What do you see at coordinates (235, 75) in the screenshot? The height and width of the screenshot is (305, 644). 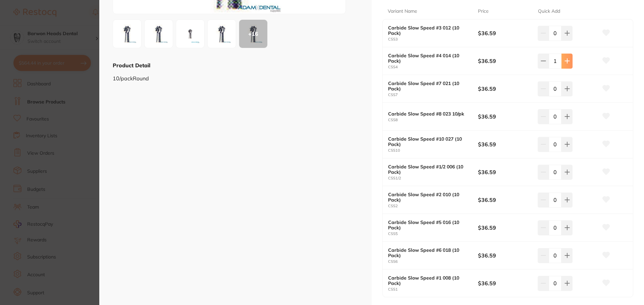 I see `div: 10/packRound` at bounding box center [235, 75].